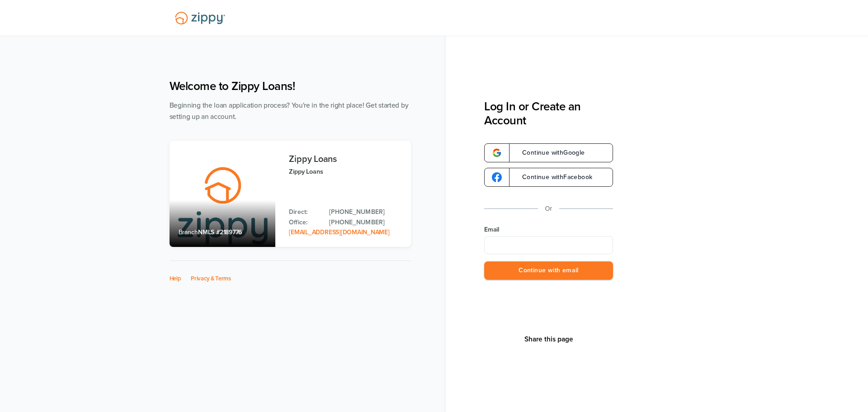  What do you see at coordinates (304, 212) in the screenshot?
I see `p: Direct:` at bounding box center [304, 212].